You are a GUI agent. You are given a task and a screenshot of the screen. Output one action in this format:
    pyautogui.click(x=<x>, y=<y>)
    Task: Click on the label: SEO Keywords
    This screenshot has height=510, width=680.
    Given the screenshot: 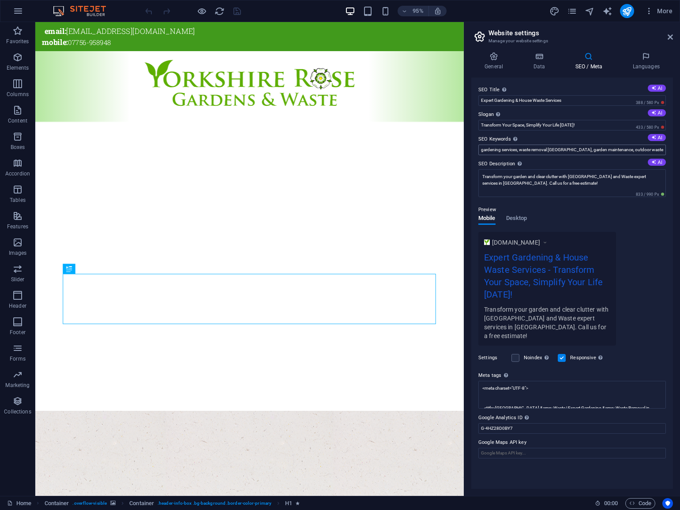 What is the action you would take?
    pyautogui.click(x=572, y=139)
    